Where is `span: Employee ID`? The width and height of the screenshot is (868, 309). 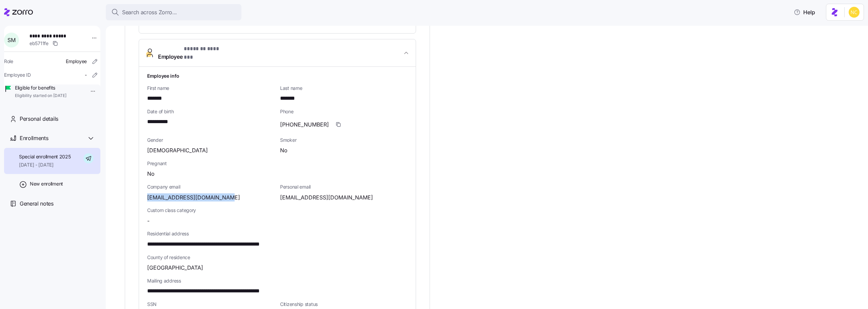 span: Employee ID is located at coordinates (17, 75).